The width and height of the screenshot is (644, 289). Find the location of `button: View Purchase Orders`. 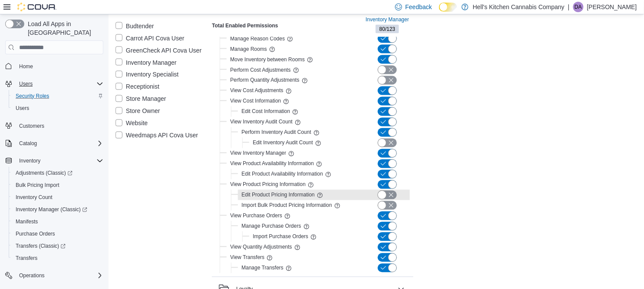

button: View Purchase Orders is located at coordinates (256, 217).